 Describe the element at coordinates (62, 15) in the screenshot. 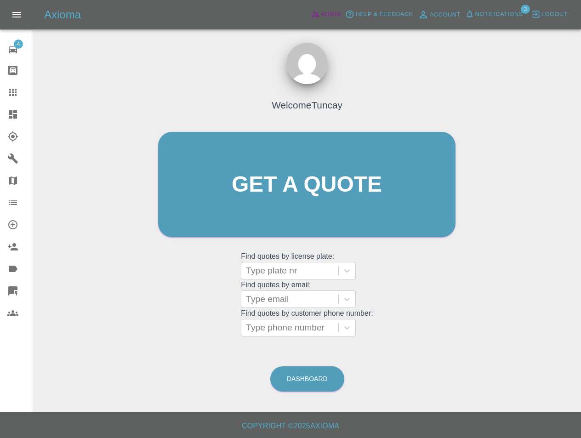

I see `h5: Axioma` at that location.